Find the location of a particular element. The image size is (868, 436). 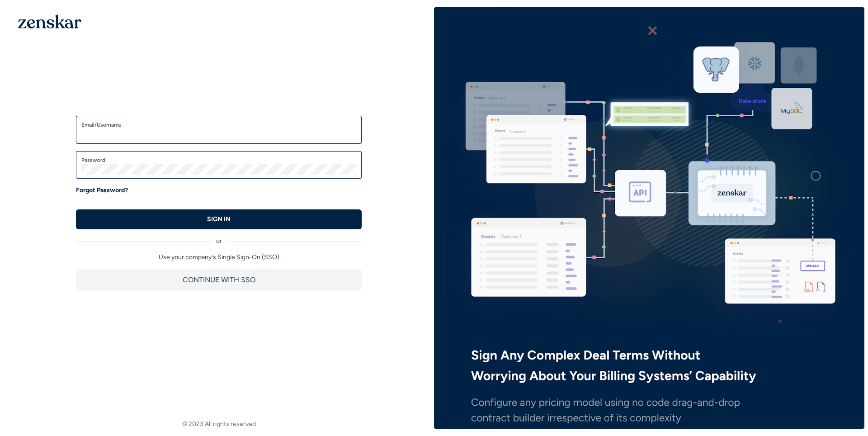

footer: © 2023 All rights reserved is located at coordinates (219, 425).